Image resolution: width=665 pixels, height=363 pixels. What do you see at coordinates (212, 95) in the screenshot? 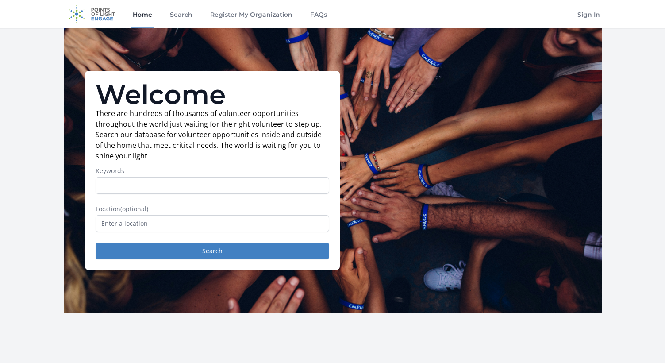
I see `h1: Welcome` at bounding box center [212, 95].